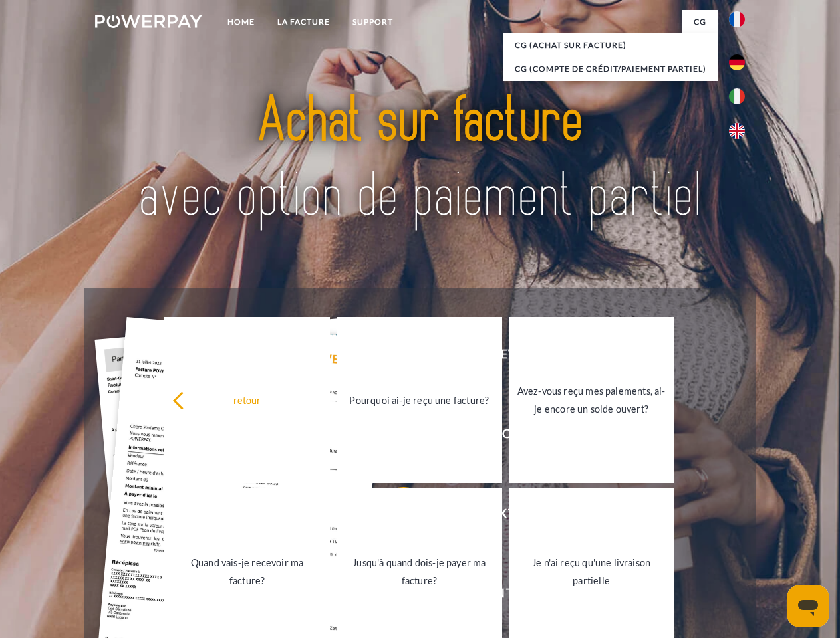 This screenshot has height=638, width=840. What do you see at coordinates (610, 45) in the screenshot?
I see `a: CG (achat sur facture)` at bounding box center [610, 45].